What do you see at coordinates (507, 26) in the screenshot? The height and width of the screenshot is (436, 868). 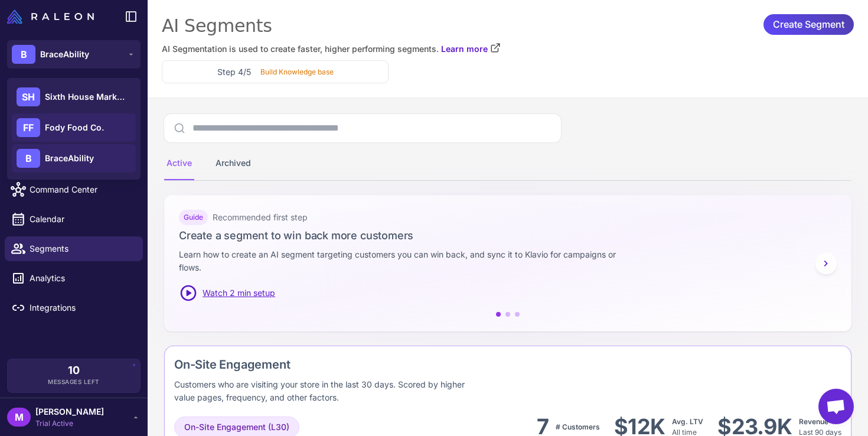 I see `div: AI Segments` at bounding box center [507, 26].